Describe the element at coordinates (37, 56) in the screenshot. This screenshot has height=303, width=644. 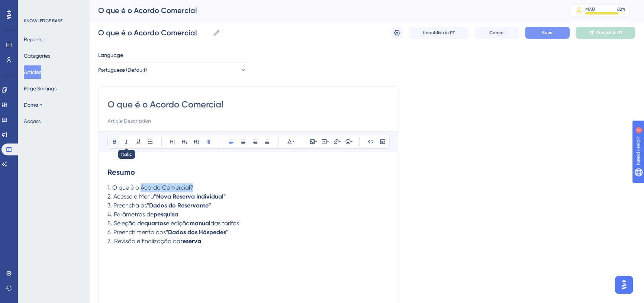
I see `button: Categories` at that location.